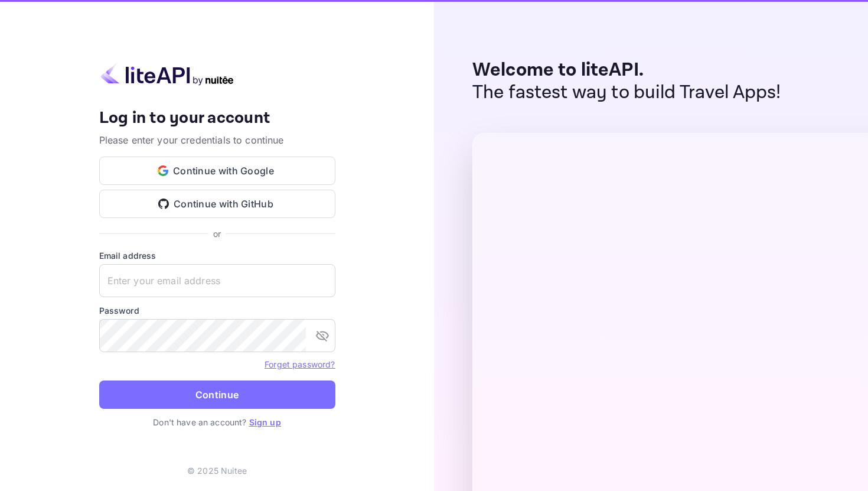 Image resolution: width=868 pixels, height=491 pixels. What do you see at coordinates (626, 70) in the screenshot?
I see `p: Welcome to liteAPI.` at bounding box center [626, 70].